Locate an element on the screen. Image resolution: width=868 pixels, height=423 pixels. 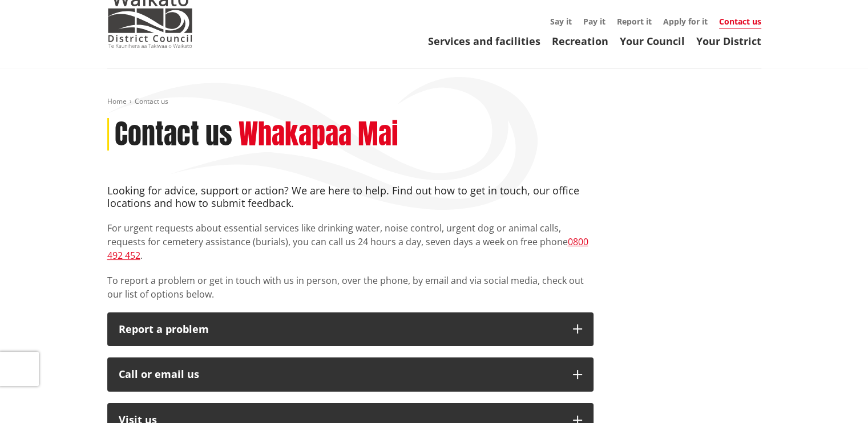
h2: Whakapaa Mai is located at coordinates (318, 135).